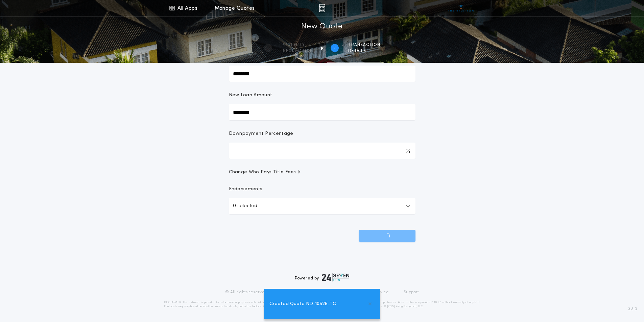 This screenshot has height=322, width=644. What do you see at coordinates (364, 45) in the screenshot?
I see `span: Transaction` at bounding box center [364, 45].